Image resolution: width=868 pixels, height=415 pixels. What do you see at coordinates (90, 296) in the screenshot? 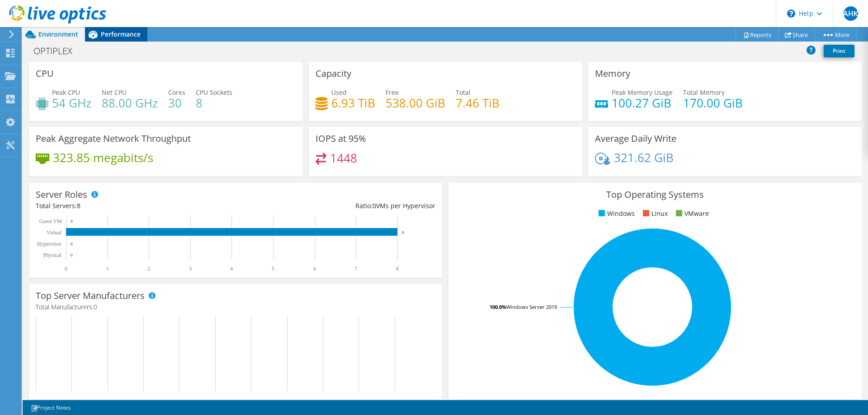
I see `h3: Top Server Manufacturers` at bounding box center [90, 296].